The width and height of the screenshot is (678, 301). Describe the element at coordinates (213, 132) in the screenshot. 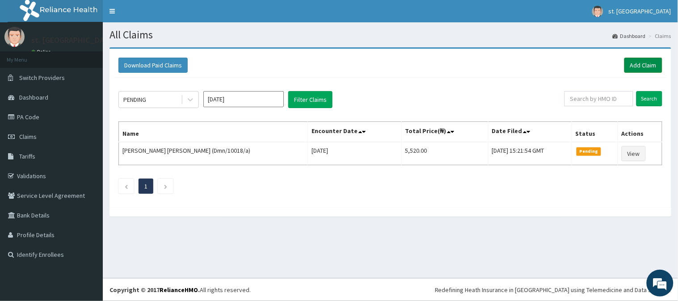

I see `th: Name` at that location.